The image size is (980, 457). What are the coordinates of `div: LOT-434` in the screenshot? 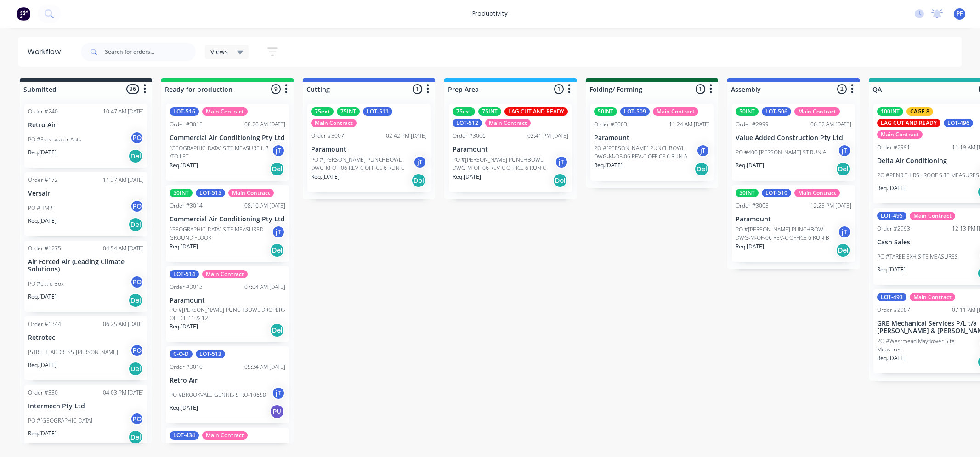 It's located at (184, 436).